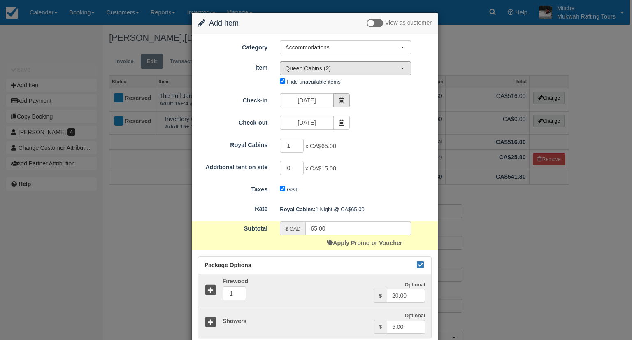 This screenshot has height=340, width=632. What do you see at coordinates (232, 227) in the screenshot?
I see `label: Subtotal` at bounding box center [232, 227].